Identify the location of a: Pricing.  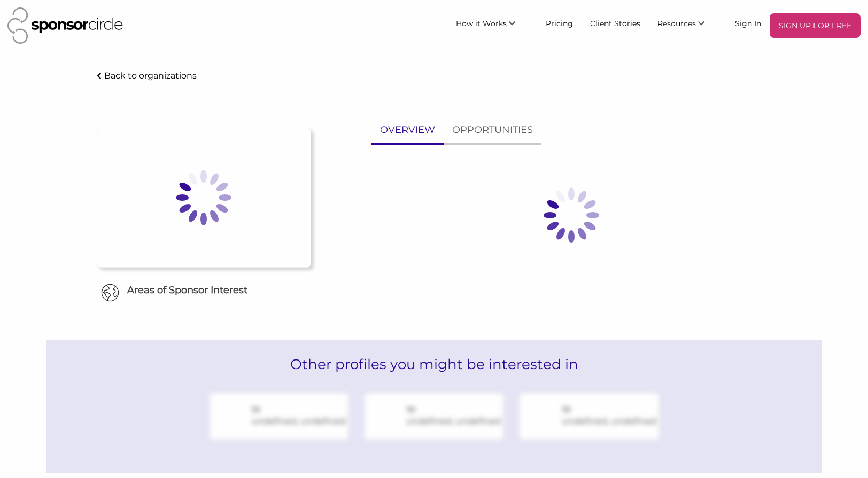
(559, 23).